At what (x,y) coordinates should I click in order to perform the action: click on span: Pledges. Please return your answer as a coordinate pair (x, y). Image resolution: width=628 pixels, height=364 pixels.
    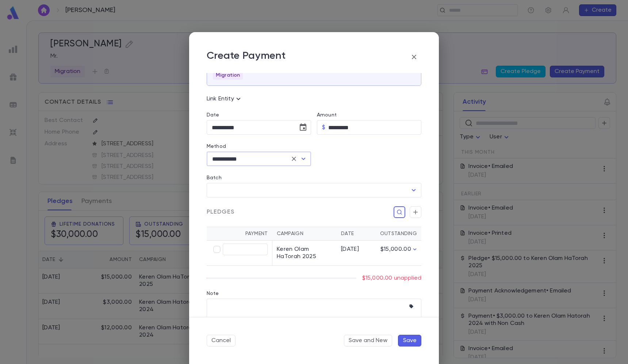
    Looking at the image, I should click on (220, 212).